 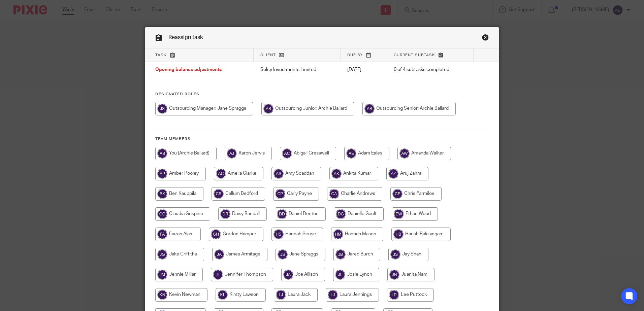 What do you see at coordinates (322, 139) in the screenshot?
I see `h4: Team members` at bounding box center [322, 139].